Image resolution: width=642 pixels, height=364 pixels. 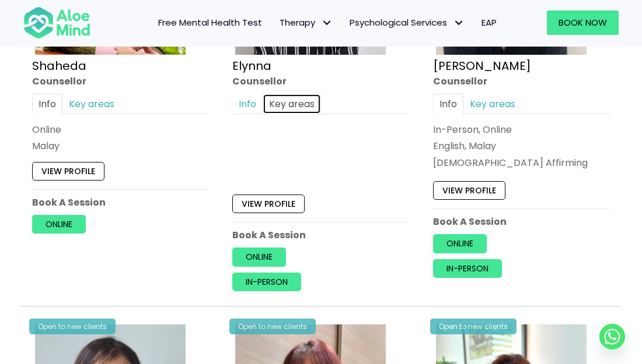 I want to click on div: In-Person, Online, so click(x=521, y=129).